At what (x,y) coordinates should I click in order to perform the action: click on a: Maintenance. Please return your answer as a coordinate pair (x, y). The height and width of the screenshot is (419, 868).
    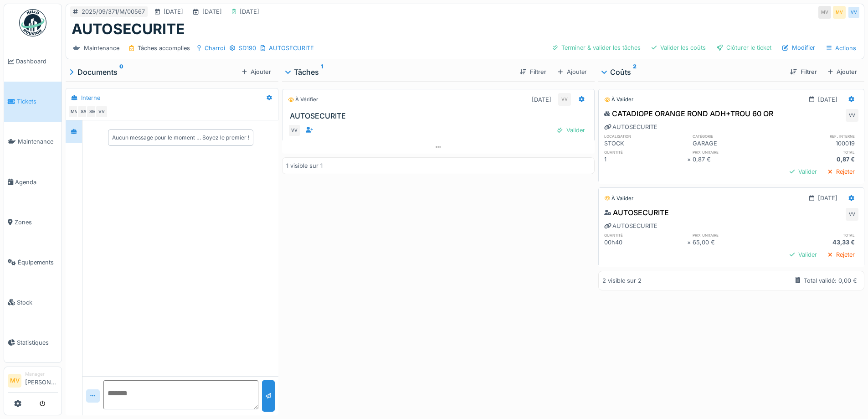
    Looking at the image, I should click on (33, 142).